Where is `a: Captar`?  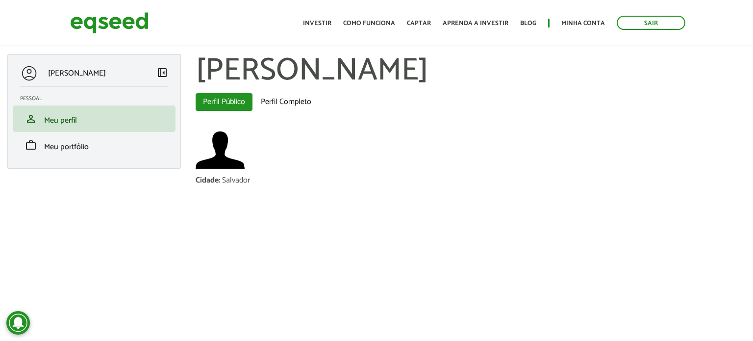
a: Captar is located at coordinates (419, 23).